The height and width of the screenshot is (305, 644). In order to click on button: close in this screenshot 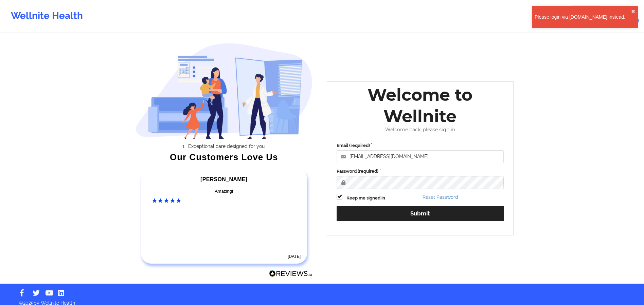, I will do `click(633, 11)`.